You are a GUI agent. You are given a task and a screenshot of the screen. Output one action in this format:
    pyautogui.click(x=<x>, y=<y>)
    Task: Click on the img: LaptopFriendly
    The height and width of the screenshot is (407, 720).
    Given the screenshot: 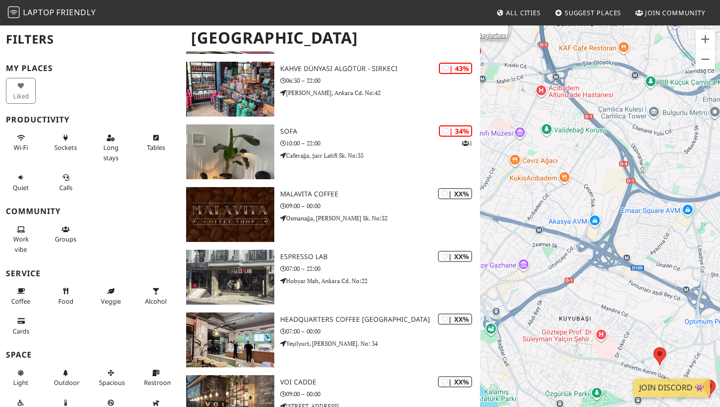 What is the action you would take?
    pyautogui.click(x=14, y=12)
    